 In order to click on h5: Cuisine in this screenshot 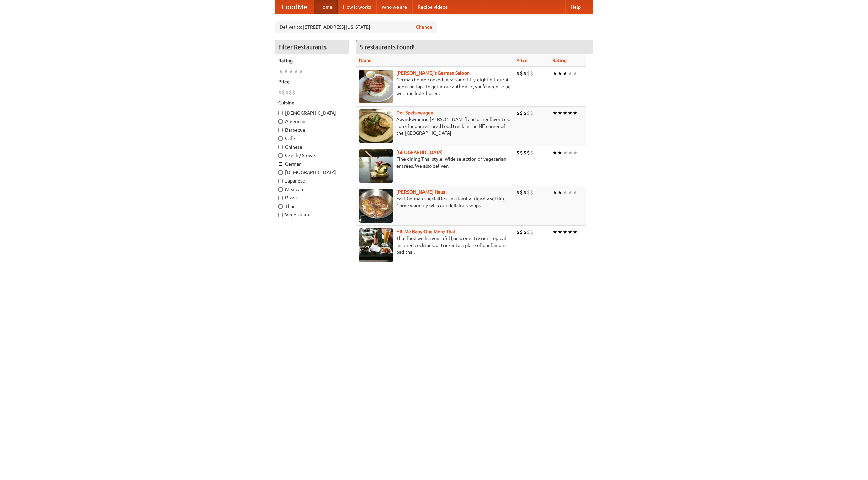, I will do `click(312, 103)`.